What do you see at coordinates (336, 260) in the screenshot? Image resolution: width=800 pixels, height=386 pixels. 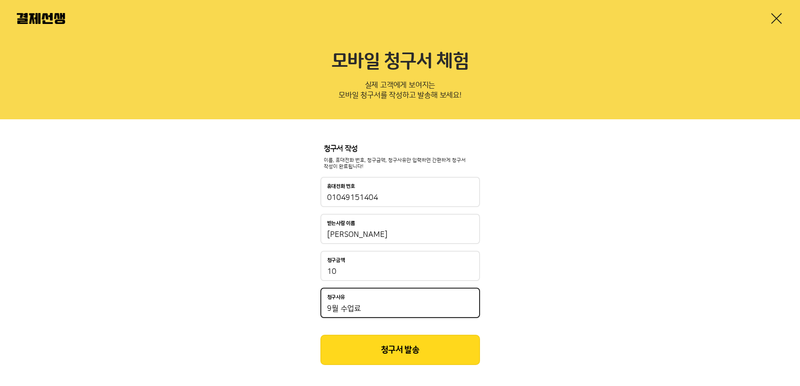 I see `p: 청구금액` at bounding box center [336, 260].